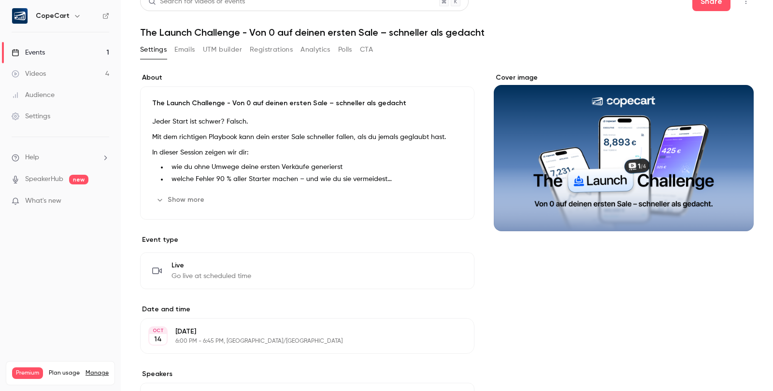 This screenshot has width=773, height=391. What do you see at coordinates (158, 340) in the screenshot?
I see `p: 14` at bounding box center [158, 340].